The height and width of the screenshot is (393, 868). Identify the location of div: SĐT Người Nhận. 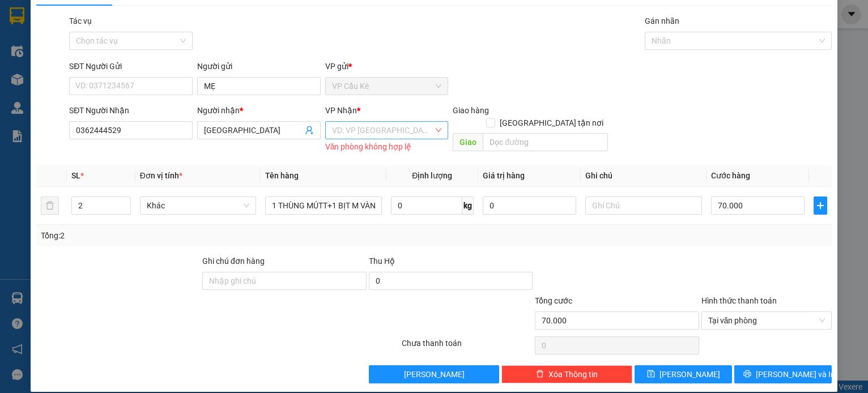
(131, 111).